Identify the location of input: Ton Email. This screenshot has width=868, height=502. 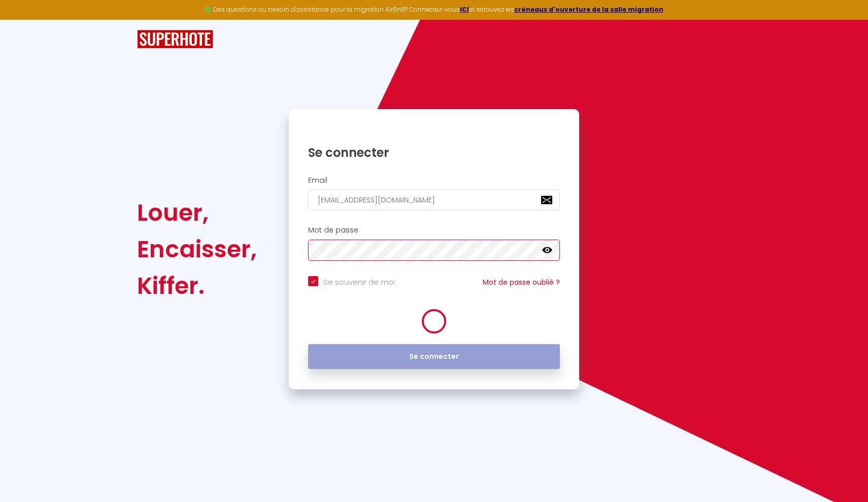
(434, 200).